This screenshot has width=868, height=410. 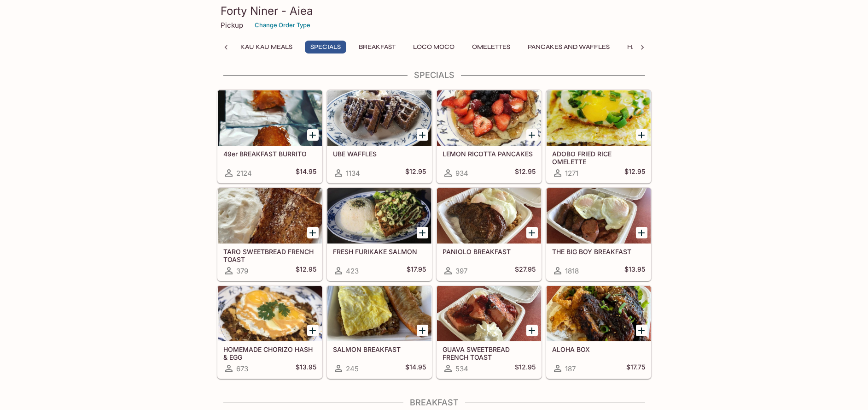 I want to click on h3: Forty Niner - Aiea, so click(x=434, y=10).